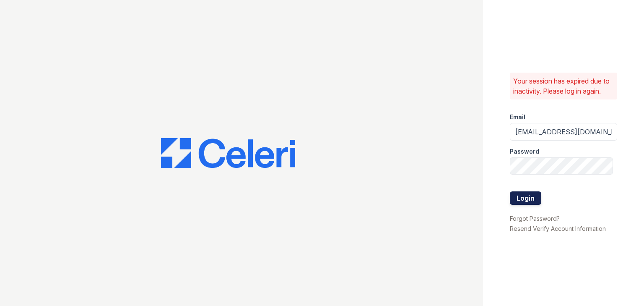 This screenshot has width=644, height=306. I want to click on a: Forgot Password?, so click(535, 219).